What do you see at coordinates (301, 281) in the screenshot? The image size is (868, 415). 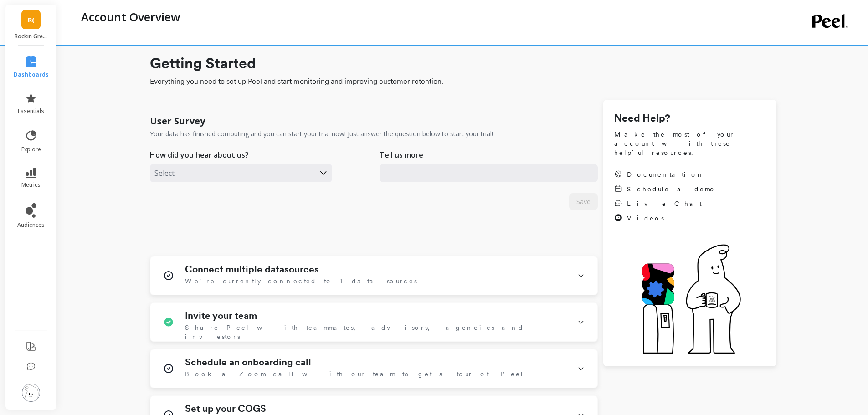 I see `span: We're currently connected to 1 data sources` at bounding box center [301, 281].